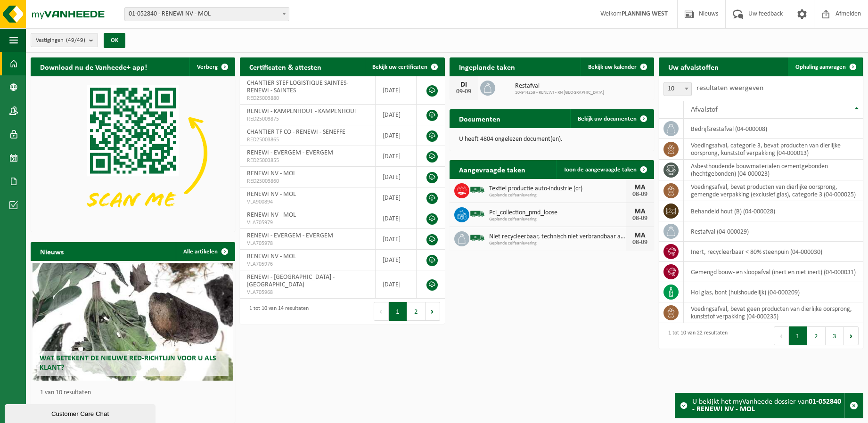  I want to click on button: OK, so click(115, 40).